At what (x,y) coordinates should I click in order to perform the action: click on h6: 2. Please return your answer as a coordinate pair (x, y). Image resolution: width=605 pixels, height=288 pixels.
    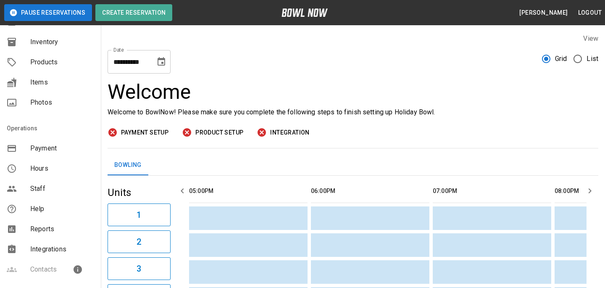
    Looking at the image, I should click on (139, 241).